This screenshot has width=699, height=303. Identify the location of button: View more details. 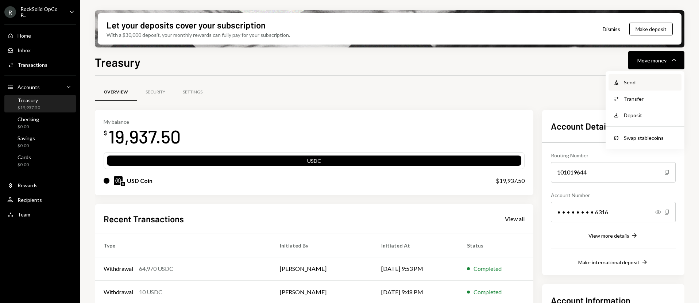
(614, 236).